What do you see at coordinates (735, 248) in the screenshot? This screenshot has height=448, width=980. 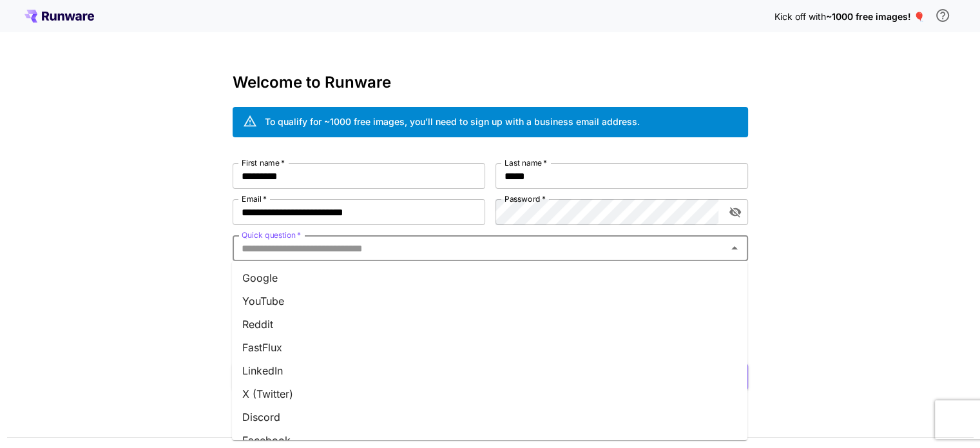 I see `button: Close` at bounding box center [735, 248].